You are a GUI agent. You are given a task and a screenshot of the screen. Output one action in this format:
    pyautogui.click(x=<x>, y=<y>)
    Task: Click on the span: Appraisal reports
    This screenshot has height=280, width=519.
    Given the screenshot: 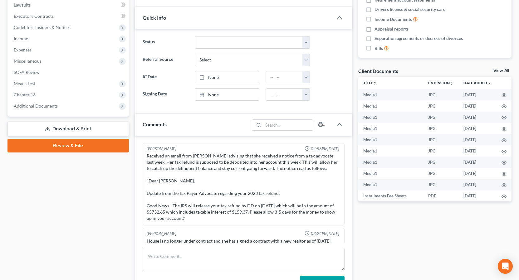 What is the action you would take?
    pyautogui.click(x=392, y=29)
    